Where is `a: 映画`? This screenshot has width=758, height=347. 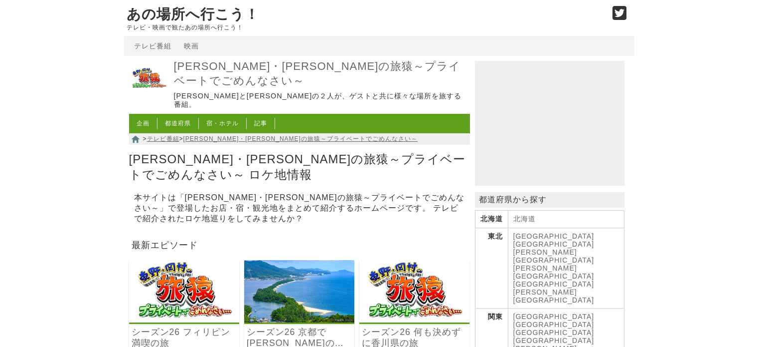
a: 映画 is located at coordinates (191, 46).